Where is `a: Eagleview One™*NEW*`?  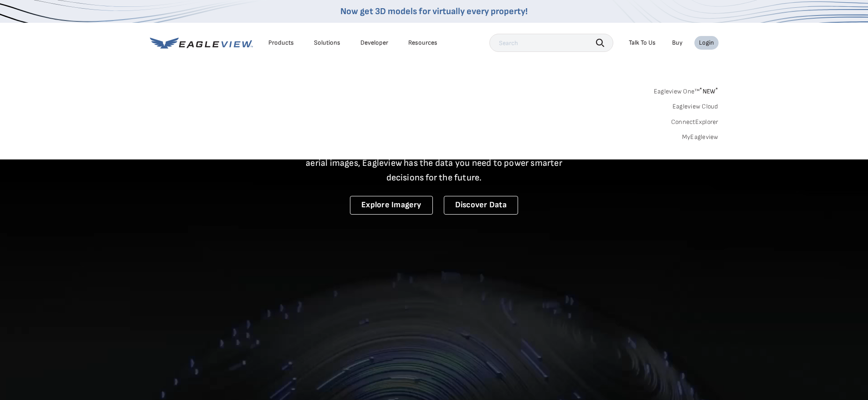
a: Eagleview One™*NEW* is located at coordinates (686, 90).